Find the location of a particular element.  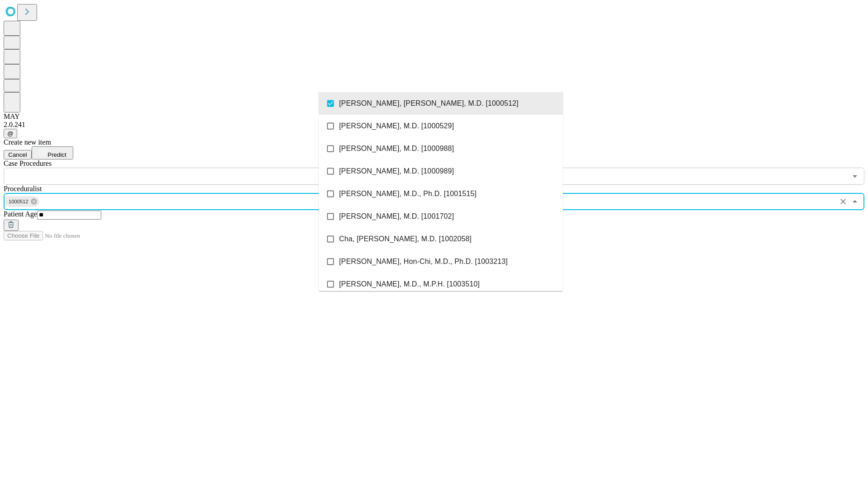

span: 1000512 is located at coordinates (18, 202).